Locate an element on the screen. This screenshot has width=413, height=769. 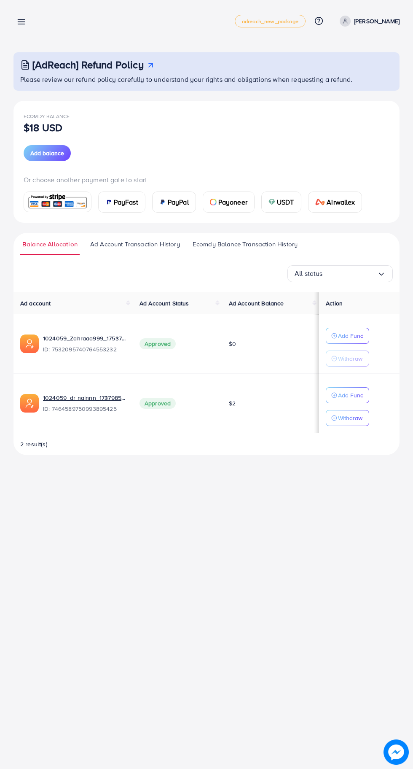
span: adreach_new_package is located at coordinates (270, 21).